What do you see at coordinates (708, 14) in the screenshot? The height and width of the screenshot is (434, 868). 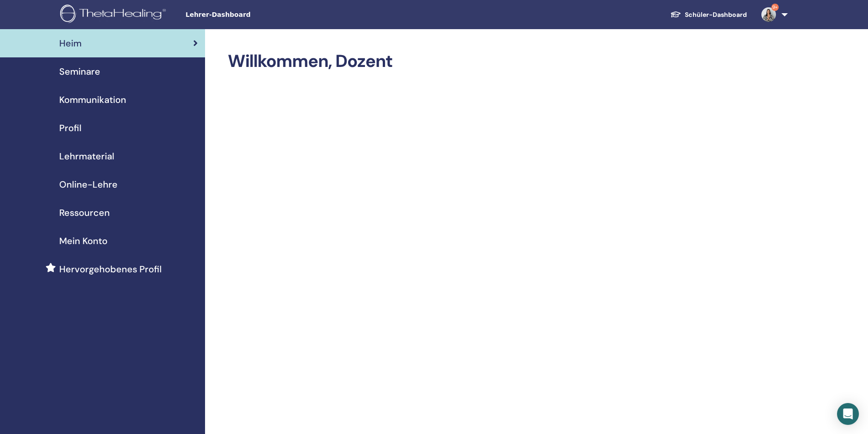 I see `a: Schüler-Dashboard` at bounding box center [708, 14].